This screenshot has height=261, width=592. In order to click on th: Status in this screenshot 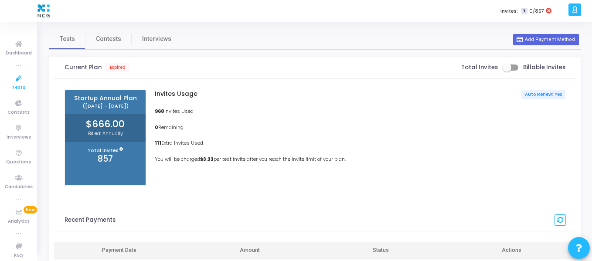, I will do `click(380, 250)`.